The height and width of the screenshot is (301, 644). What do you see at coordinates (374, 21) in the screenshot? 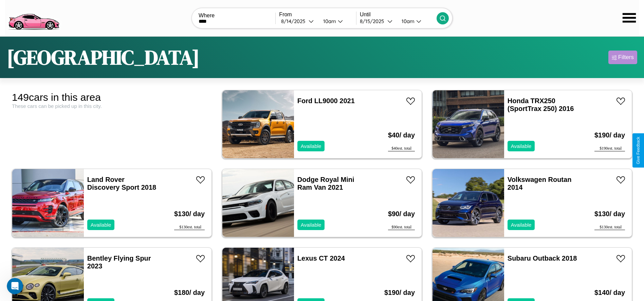
I see `div: 8 / 15 / 2025` at bounding box center [374, 21].